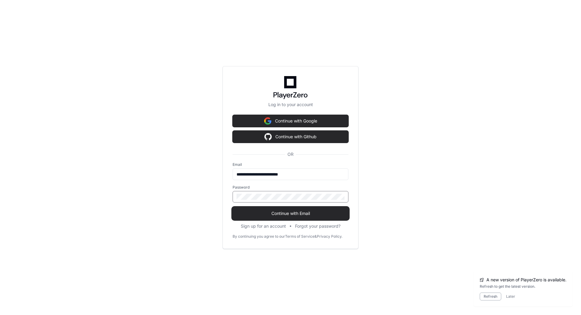 The image size is (581, 315). Describe the element at coordinates (330, 236) in the screenshot. I see `a: Privacy Policy.` at that location.